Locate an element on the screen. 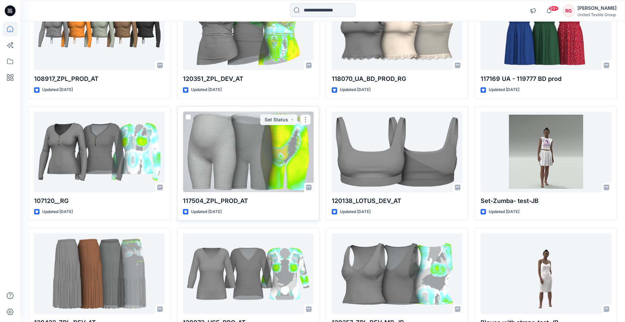  a: Blouse with straps-test-JB is located at coordinates (546, 274).